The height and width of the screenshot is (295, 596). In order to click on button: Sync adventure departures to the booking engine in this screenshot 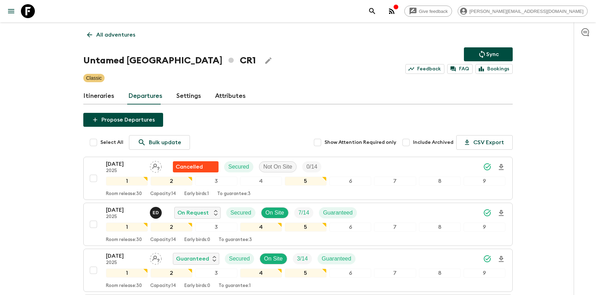, I will do `click(489, 54)`.